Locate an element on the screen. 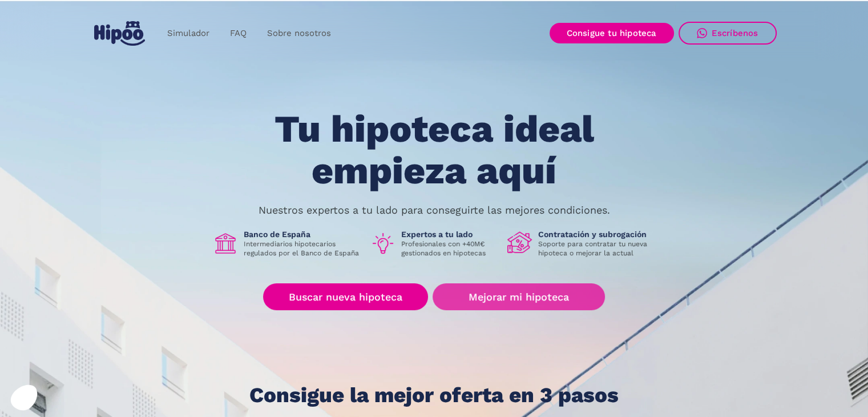 Image resolution: width=868 pixels, height=417 pixels. h1: Tu hipoteca ideal empieza aquí is located at coordinates (434, 149).